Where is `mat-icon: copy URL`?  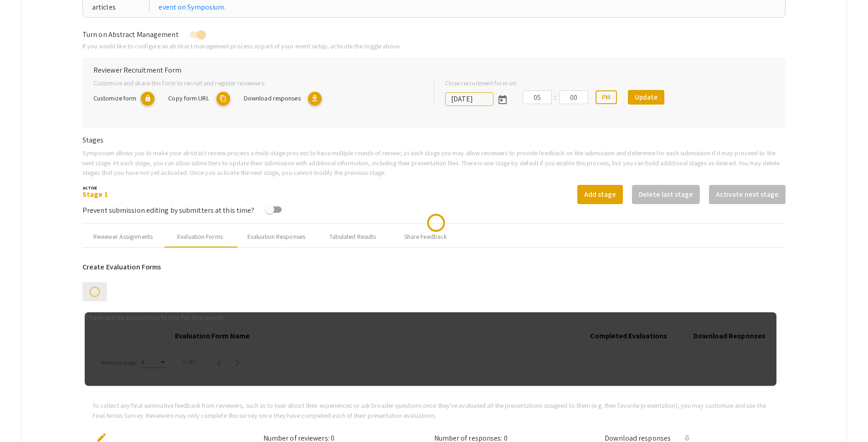 mat-icon: copy URL is located at coordinates (224, 99).